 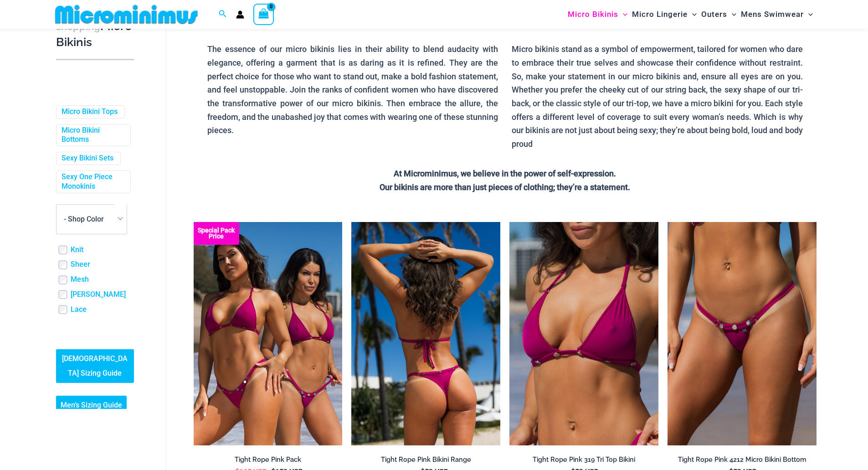 I want to click on h2: Tight Rope Pink 319 Tri Top Bikini, so click(x=583, y=459).